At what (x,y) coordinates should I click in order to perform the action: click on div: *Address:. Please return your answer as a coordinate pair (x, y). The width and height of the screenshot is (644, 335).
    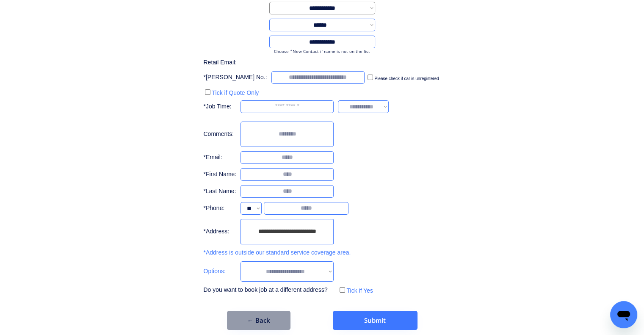
    Looking at the image, I should click on (220, 231).